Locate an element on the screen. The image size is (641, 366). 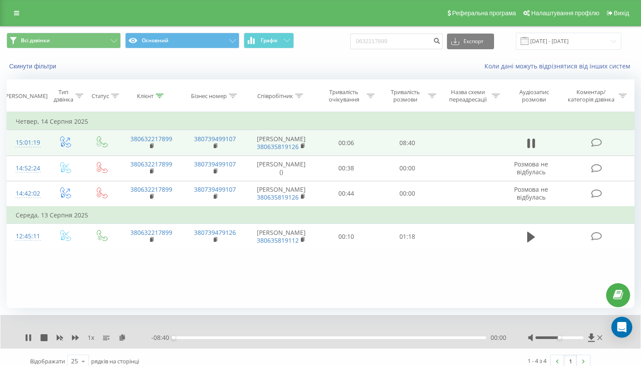
div: Open Intercom Messenger is located at coordinates (622, 327).